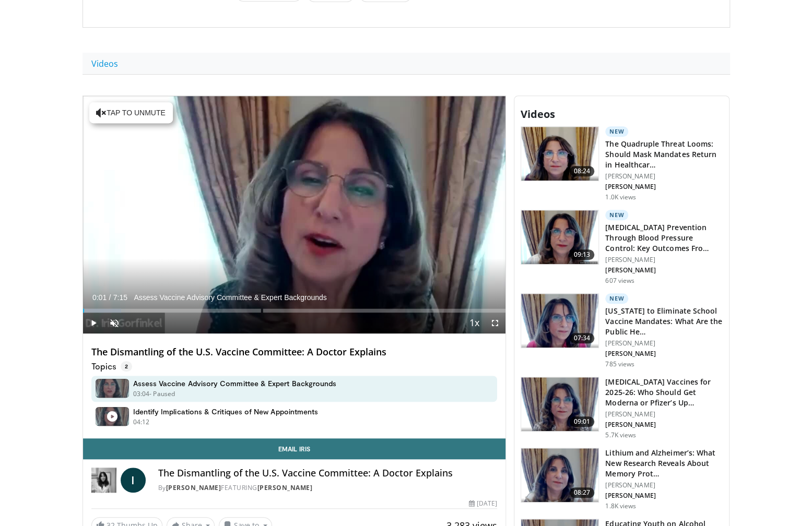 The image size is (812, 526). What do you see at coordinates (538, 114) in the screenshot?
I see `span: Videos` at bounding box center [538, 114].